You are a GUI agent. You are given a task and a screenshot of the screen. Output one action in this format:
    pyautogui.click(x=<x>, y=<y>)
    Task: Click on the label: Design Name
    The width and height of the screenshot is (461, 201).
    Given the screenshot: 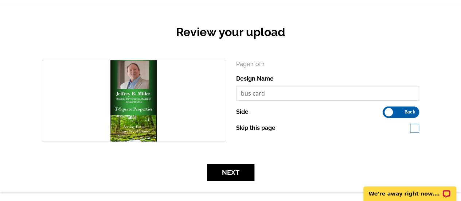 What is the action you would take?
    pyautogui.click(x=255, y=79)
    